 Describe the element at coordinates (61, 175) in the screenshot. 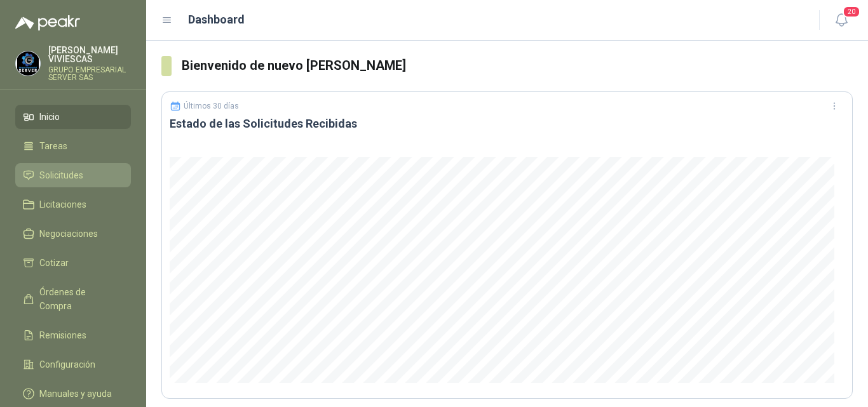

I see `span: Solicitudes` at that location.